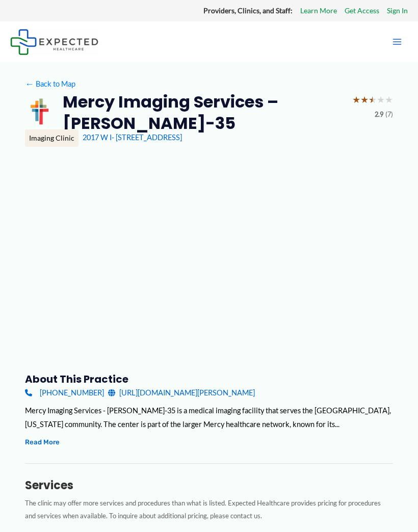 This screenshot has height=532, width=418. I want to click on a: ←Back to Map, so click(50, 84).